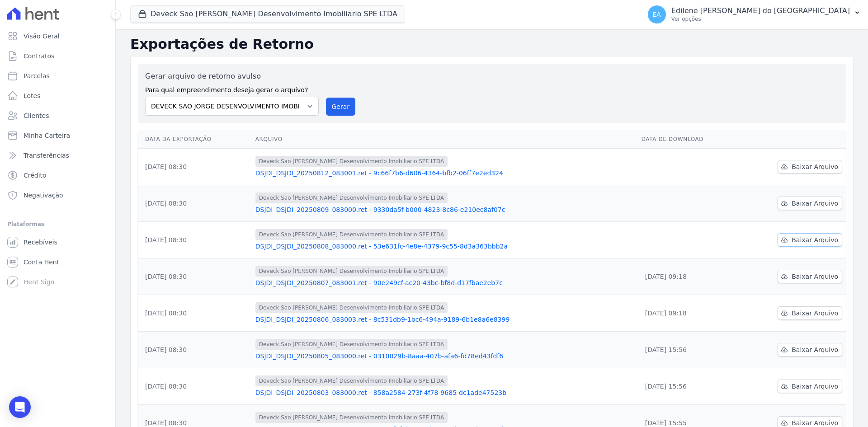 The height and width of the screenshot is (427, 868). What do you see at coordinates (46, 155) in the screenshot?
I see `span: Transferências` at bounding box center [46, 155].